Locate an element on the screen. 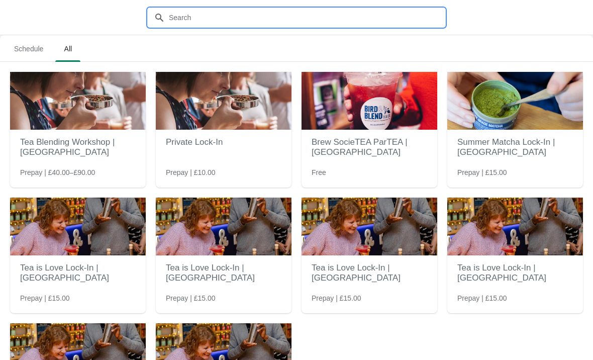 The width and height of the screenshot is (593, 360). img: Summer Matcha Lock-In | Brighton is located at coordinates (515, 101).